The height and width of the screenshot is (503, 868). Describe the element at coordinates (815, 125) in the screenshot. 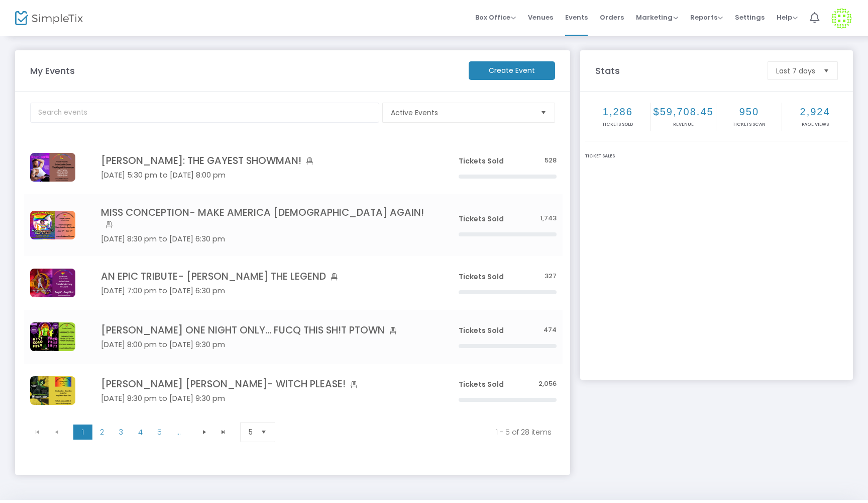

I see `p: Page Views` at that location.